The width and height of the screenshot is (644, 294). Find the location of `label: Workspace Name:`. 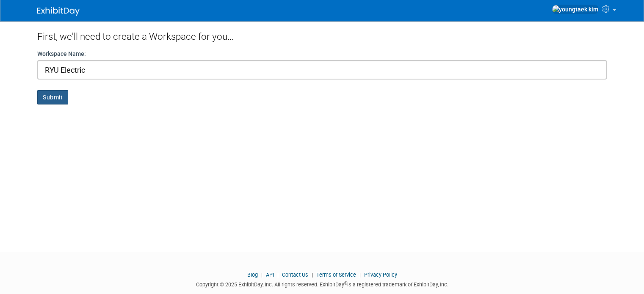

label: Workspace Name: is located at coordinates (61, 54).